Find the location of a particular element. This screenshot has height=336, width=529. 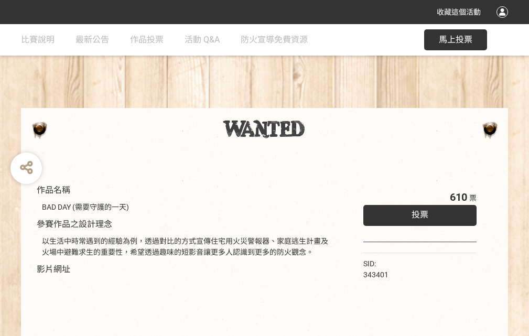

span: 比賽說明 is located at coordinates (38, 39).